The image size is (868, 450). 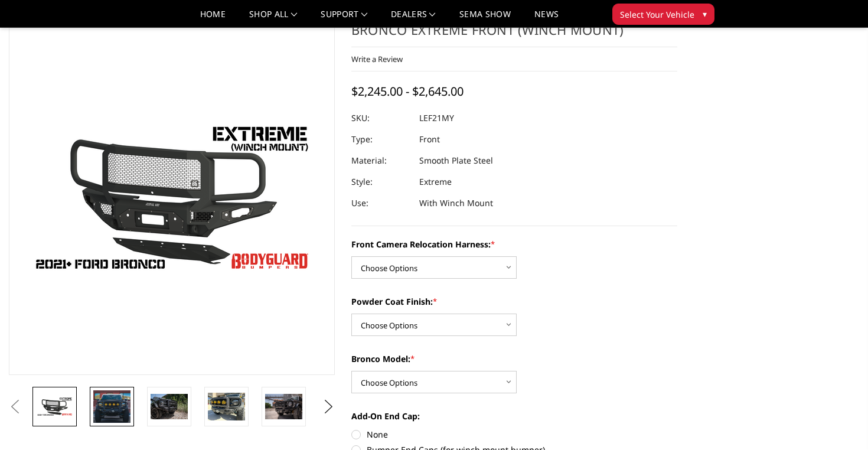 I want to click on a: Dealers, so click(x=413, y=19).